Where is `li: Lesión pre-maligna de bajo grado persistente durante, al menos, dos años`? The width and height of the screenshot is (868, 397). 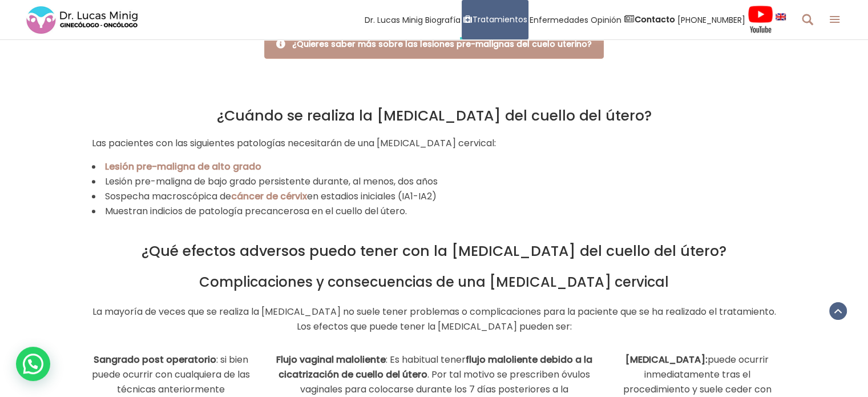 li: Lesión pre-maligna de bajo grado persistente durante, al menos, dos años is located at coordinates (434, 181).